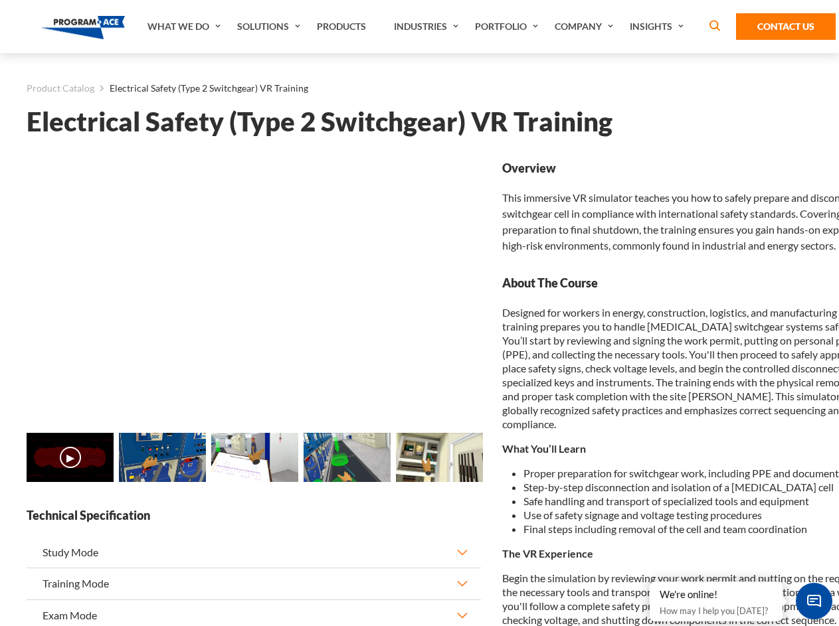 The width and height of the screenshot is (839, 626). What do you see at coordinates (70, 458) in the screenshot?
I see `img: Electrical Safety (Type 2 Switchgear) VR Training - Video 0` at bounding box center [70, 458].